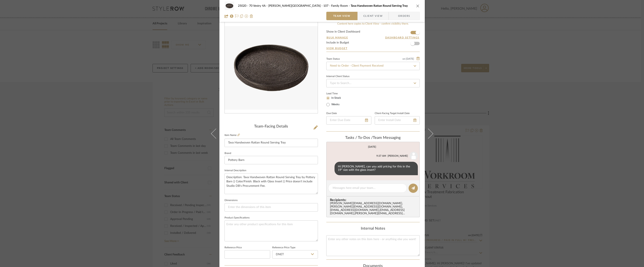 The height and width of the screenshot is (267, 644). Describe the element at coordinates (337, 101) in the screenshot. I see `mat-radio-group: Select item type` at that location.